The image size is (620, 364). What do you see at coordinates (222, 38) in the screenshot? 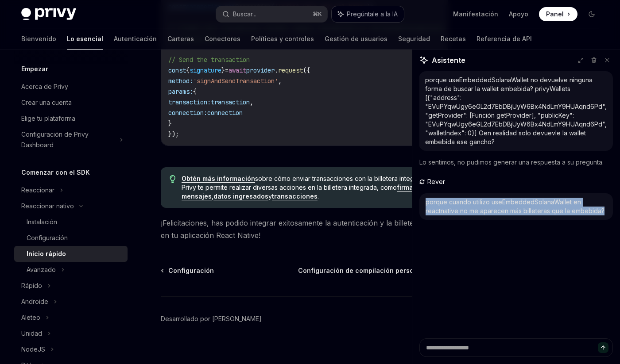
I see `font: Conectores` at bounding box center [222, 38].